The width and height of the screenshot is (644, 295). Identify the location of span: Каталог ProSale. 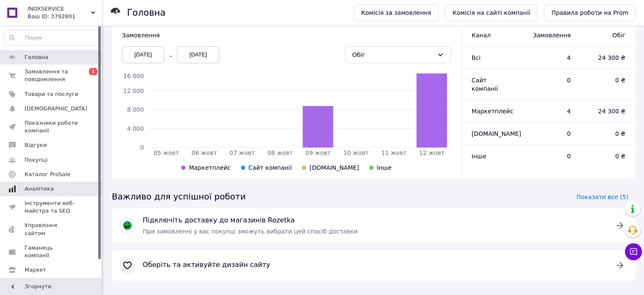
(48, 174).